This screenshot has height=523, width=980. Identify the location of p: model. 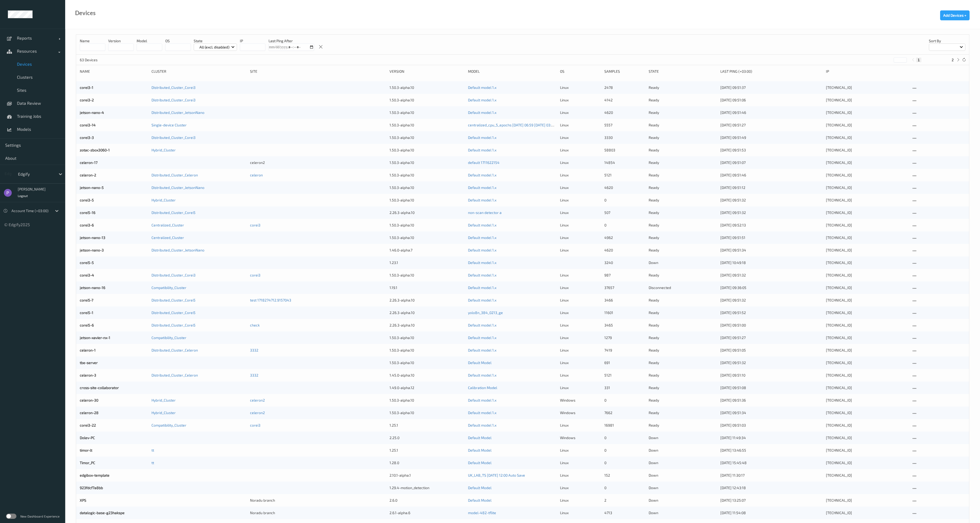
(149, 41).